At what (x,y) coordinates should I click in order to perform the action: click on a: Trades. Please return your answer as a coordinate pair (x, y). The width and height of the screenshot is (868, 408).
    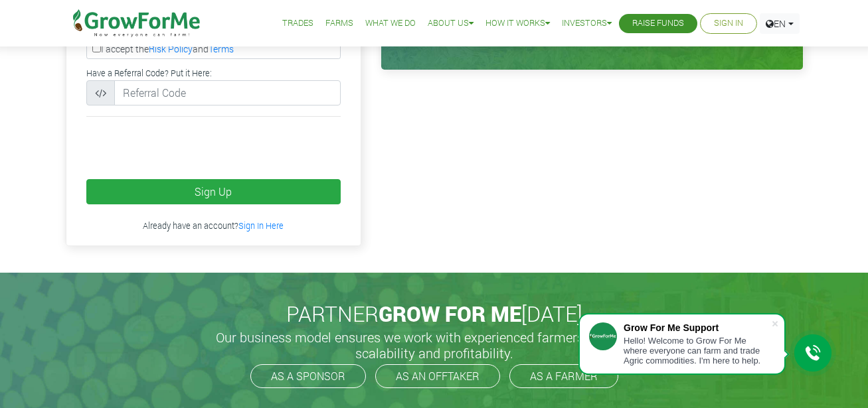
    Looking at the image, I should click on (298, 23).